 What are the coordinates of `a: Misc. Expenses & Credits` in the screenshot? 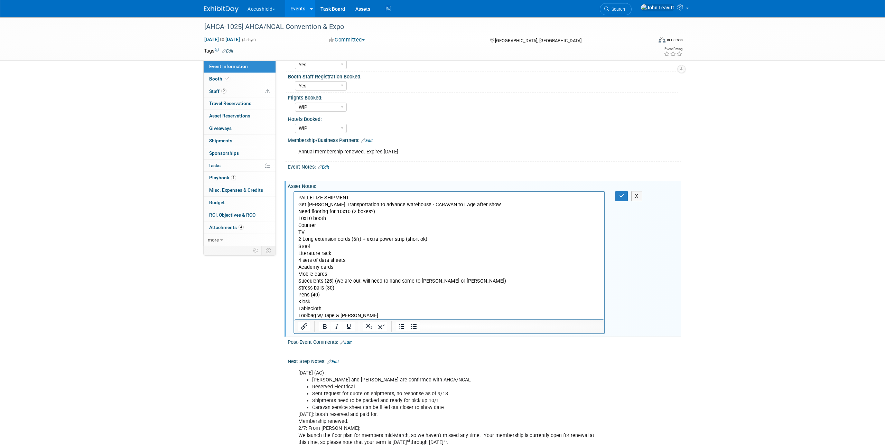 It's located at (240, 190).